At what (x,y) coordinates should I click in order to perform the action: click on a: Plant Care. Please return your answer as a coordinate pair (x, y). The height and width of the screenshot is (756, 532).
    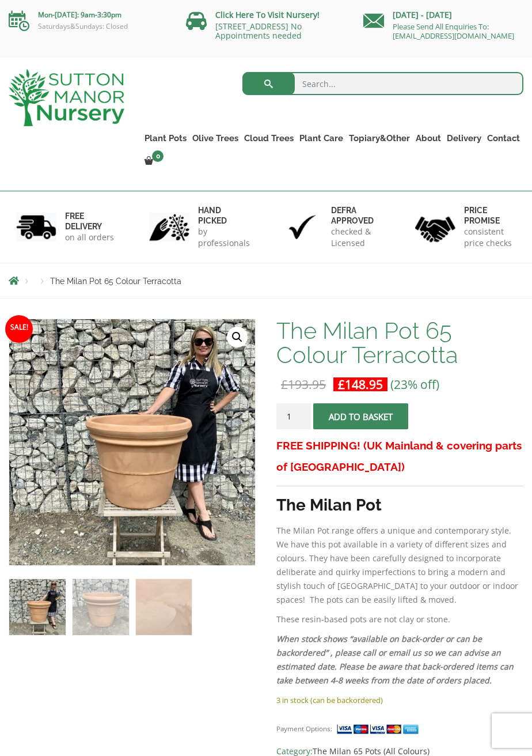
    Looking at the image, I should click on (321, 138).